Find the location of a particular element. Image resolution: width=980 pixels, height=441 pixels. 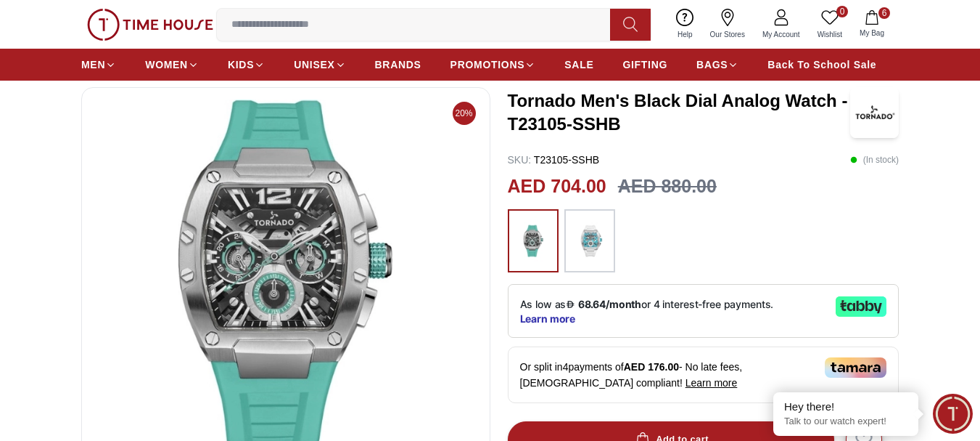

button: 6My Bag is located at coordinates (872, 24).